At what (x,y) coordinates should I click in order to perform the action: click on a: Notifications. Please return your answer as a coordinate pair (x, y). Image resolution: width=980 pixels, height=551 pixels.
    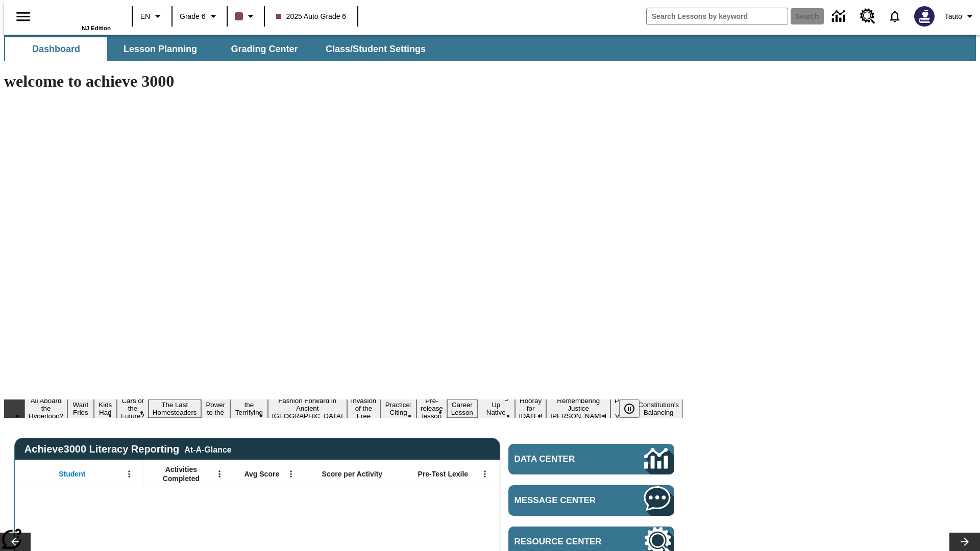
    Looking at the image, I should click on (895, 17).